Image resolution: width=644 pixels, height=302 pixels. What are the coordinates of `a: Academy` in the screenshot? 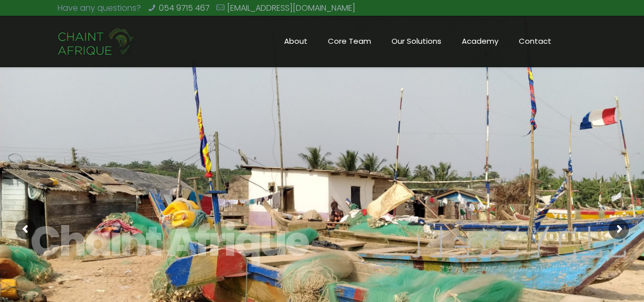 It's located at (480, 42).